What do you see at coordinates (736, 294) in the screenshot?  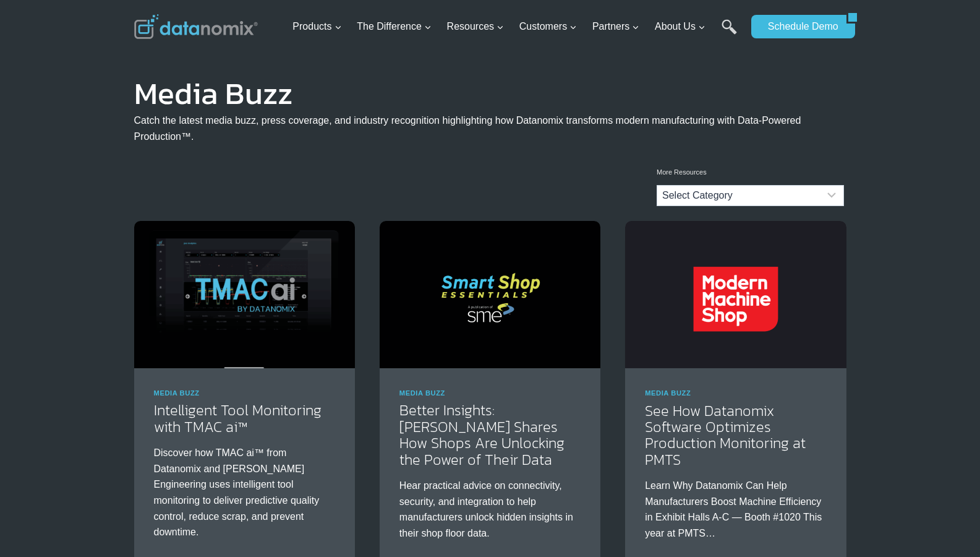 I see `a: Modern Machine Shop` at bounding box center [736, 294].